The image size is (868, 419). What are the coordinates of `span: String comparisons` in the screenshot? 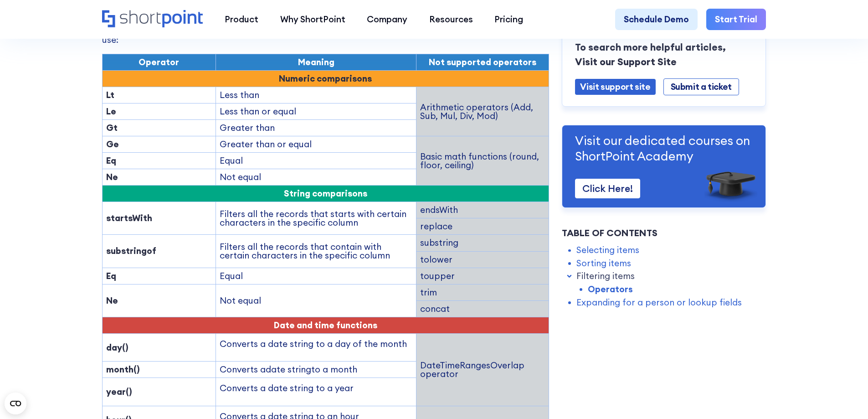 It's located at (326, 193).